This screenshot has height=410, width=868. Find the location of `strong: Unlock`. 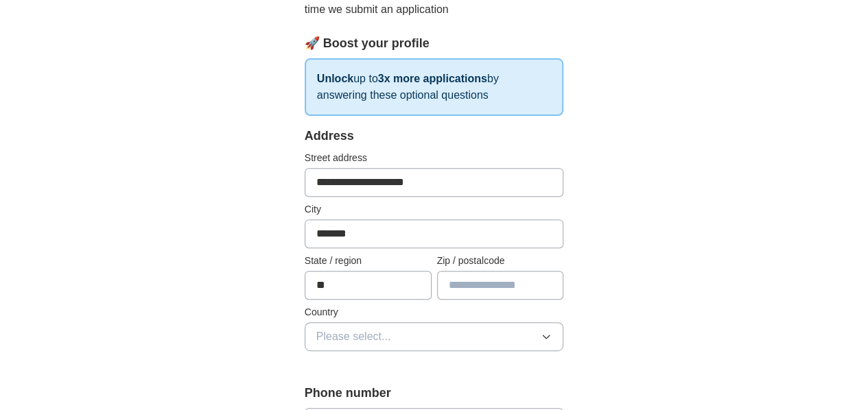

strong: Unlock is located at coordinates (335, 78).